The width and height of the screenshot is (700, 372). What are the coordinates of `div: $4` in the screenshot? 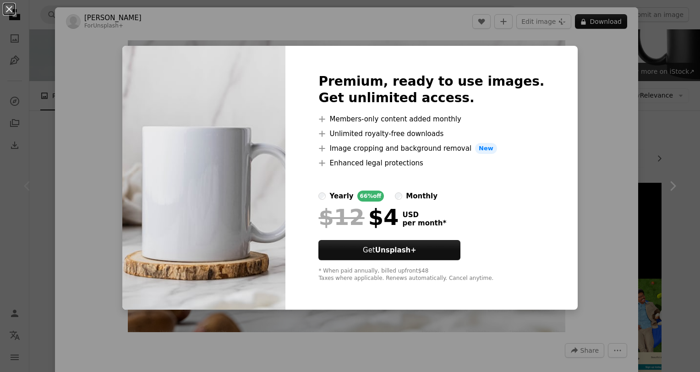 It's located at (358, 217).